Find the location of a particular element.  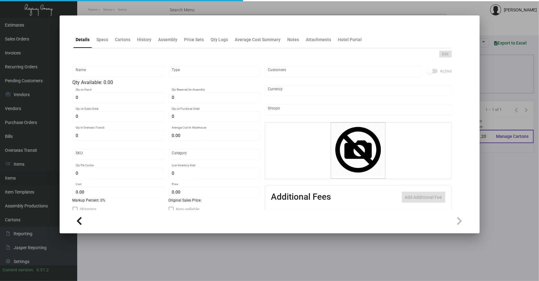

div: Average Cost Summary is located at coordinates (258, 40).